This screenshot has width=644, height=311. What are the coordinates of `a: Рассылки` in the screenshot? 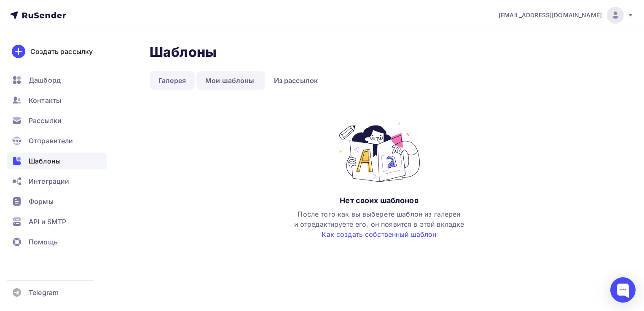 It's located at (57, 120).